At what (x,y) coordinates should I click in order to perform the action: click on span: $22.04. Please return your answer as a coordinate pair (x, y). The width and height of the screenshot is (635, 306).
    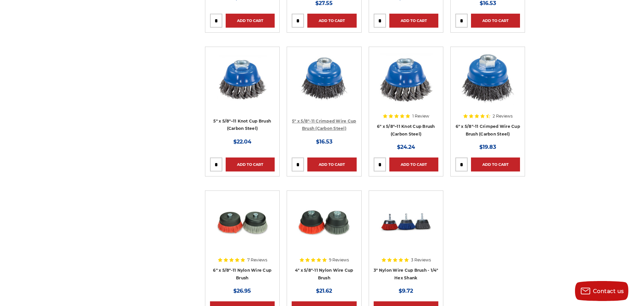
    Looking at the image, I should click on (242, 142).